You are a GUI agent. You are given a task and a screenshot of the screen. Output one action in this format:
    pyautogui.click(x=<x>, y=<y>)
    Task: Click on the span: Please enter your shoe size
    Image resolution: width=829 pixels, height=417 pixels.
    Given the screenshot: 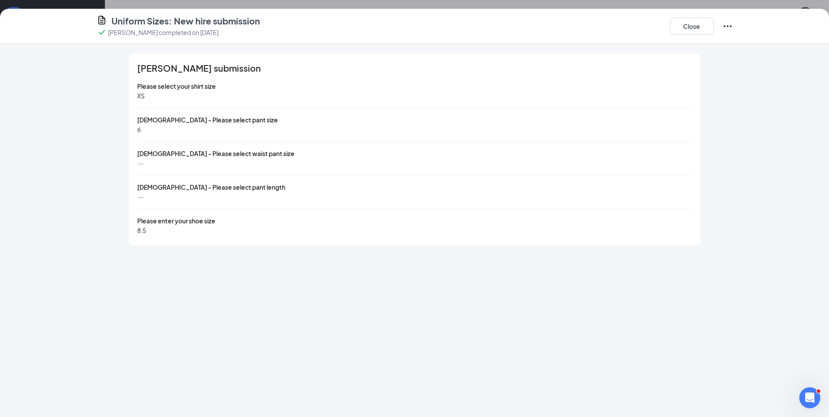 What is the action you would take?
    pyautogui.click(x=176, y=221)
    